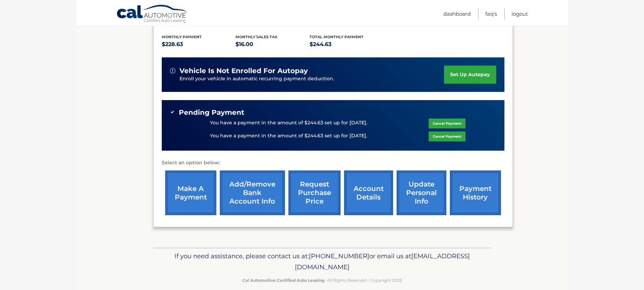 This screenshot has width=644, height=290. I want to click on a: Logout, so click(520, 14).